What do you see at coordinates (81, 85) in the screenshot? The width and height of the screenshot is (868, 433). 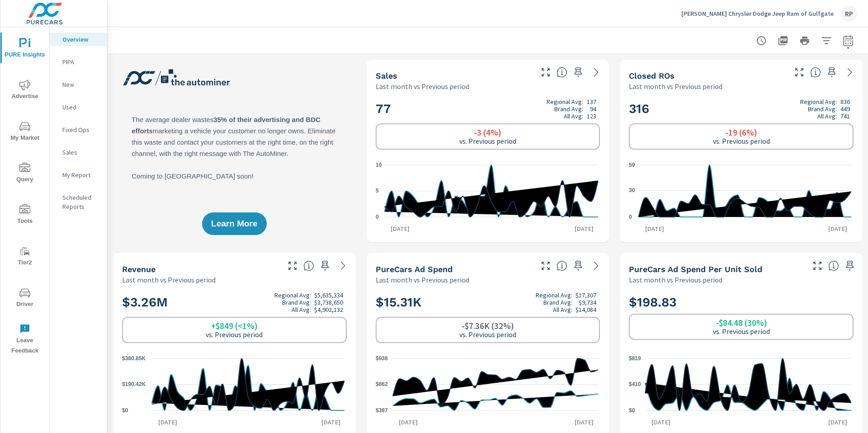 I see `p: New` at bounding box center [81, 85].